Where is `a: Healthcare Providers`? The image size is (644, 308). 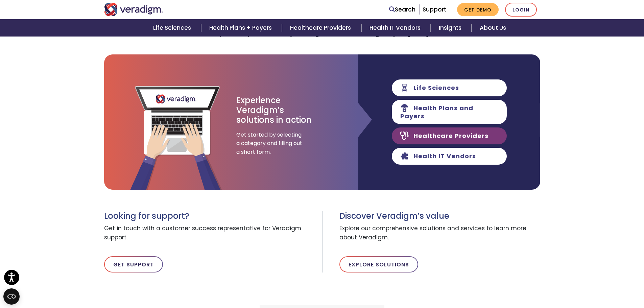 a: Healthcare Providers is located at coordinates (322, 28).